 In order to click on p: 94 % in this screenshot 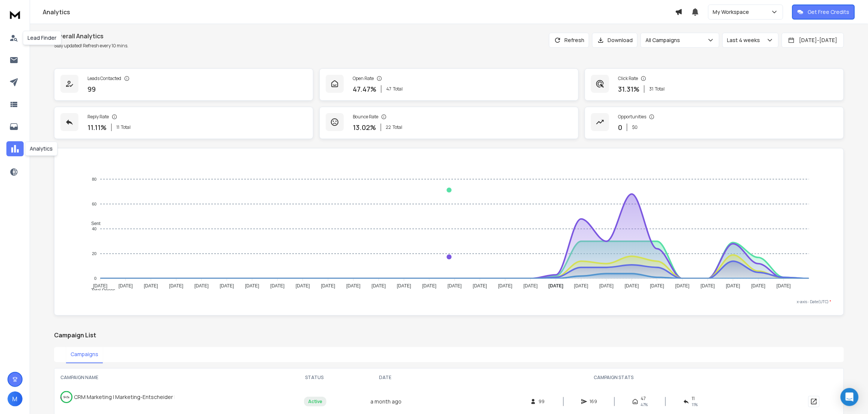, I will do `click(66, 397)`.